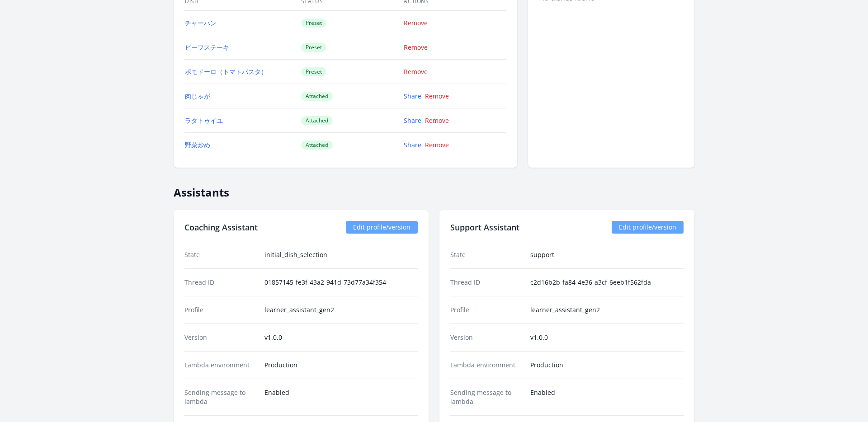 Image resolution: width=868 pixels, height=422 pixels. I want to click on h2: Coaching Assistant, so click(221, 227).